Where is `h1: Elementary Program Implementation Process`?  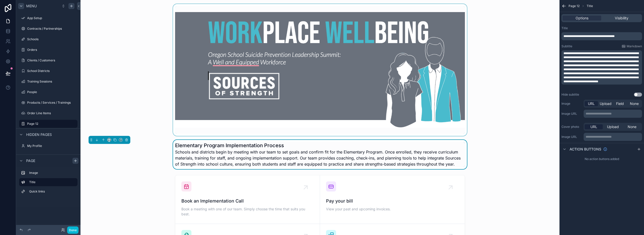 h1: Elementary Program Implementation Process is located at coordinates (320, 145).